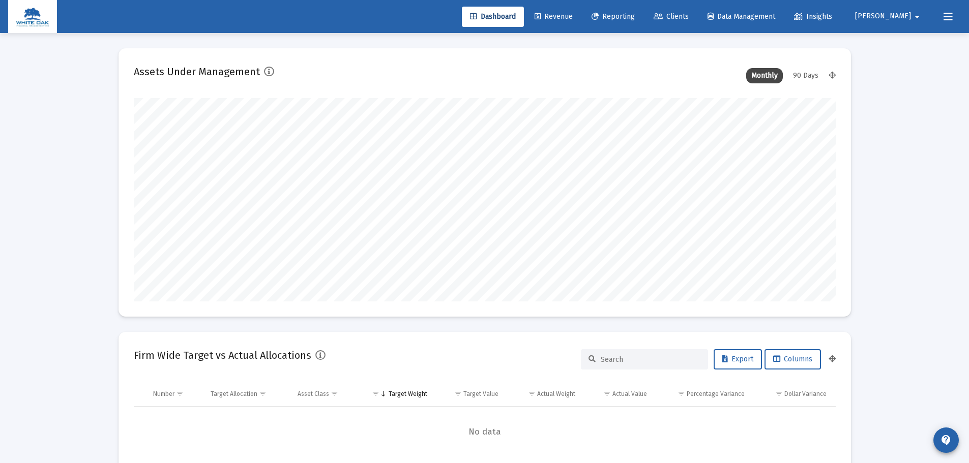 Image resolution: width=969 pixels, height=463 pixels. I want to click on span: Show filter options for column 'Target Allocation', so click(262, 394).